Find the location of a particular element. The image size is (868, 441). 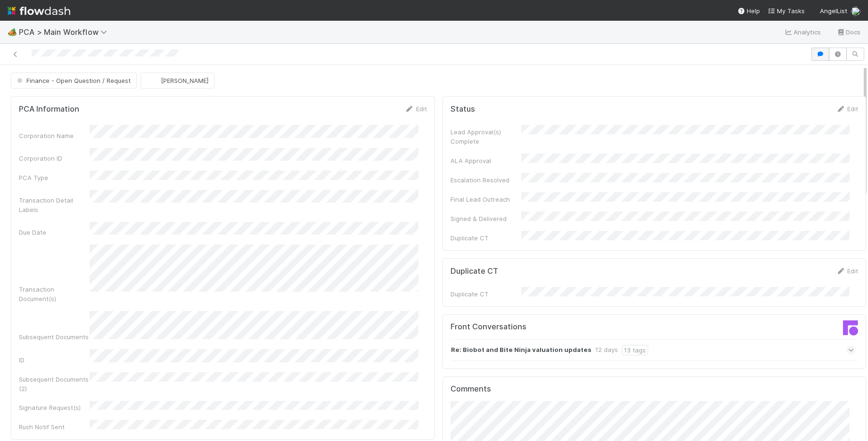

img: logo-inverted-e16ddd16eac7371096b0.svg is located at coordinates (39, 10).